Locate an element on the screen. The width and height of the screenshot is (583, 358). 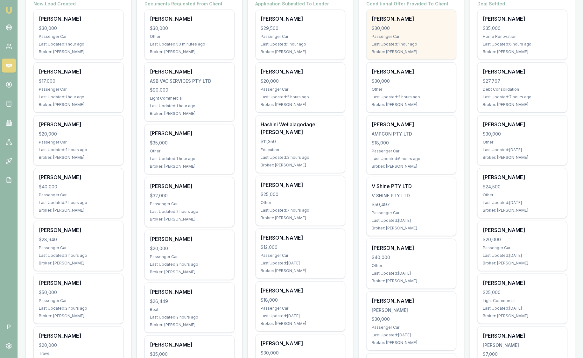
div: $32,000 is located at coordinates (189, 196).